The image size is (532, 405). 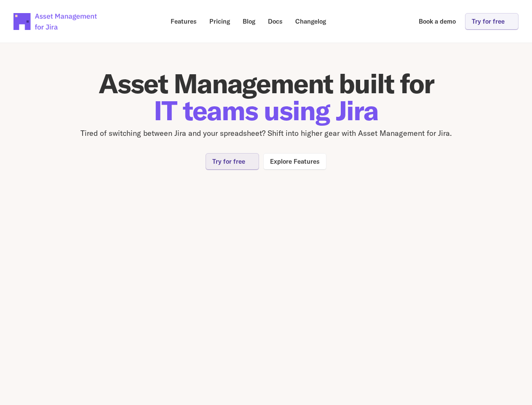 What do you see at coordinates (310, 21) in the screenshot?
I see `p: Changelog` at bounding box center [310, 21].